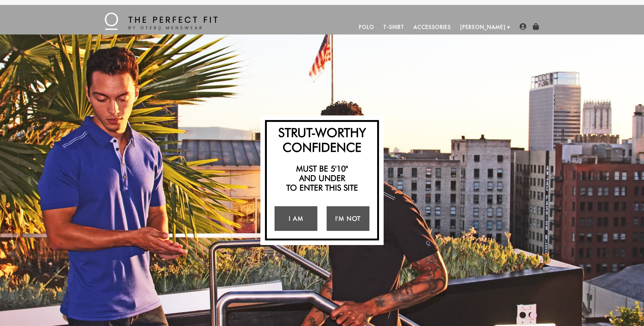  What do you see at coordinates (523, 27) in the screenshot?
I see `img: user-account-icon.png` at bounding box center [523, 27].